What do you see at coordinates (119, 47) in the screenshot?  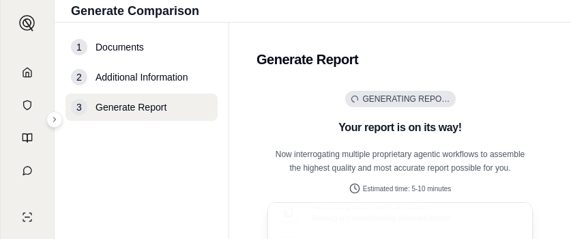 I see `span: Documents` at bounding box center [119, 47].